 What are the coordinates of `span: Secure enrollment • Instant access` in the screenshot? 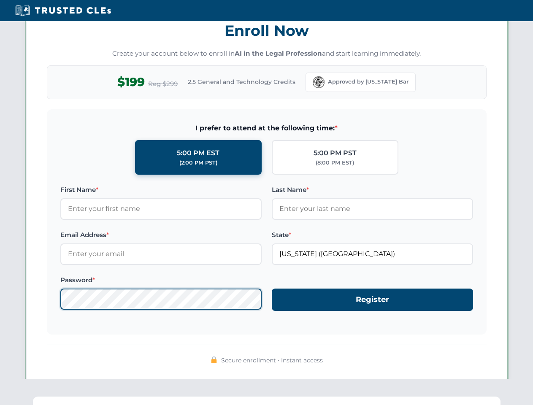 It's located at (272, 360).